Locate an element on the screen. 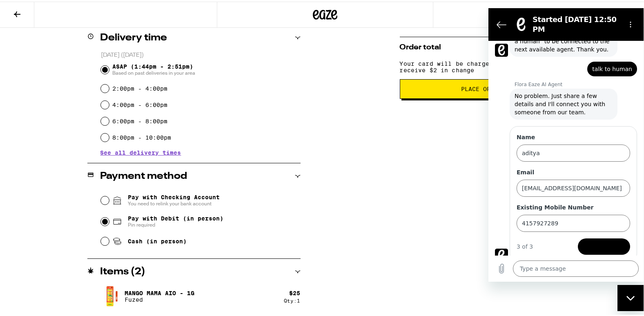  p: Flora Eaze AI Agent is located at coordinates (90, 76).